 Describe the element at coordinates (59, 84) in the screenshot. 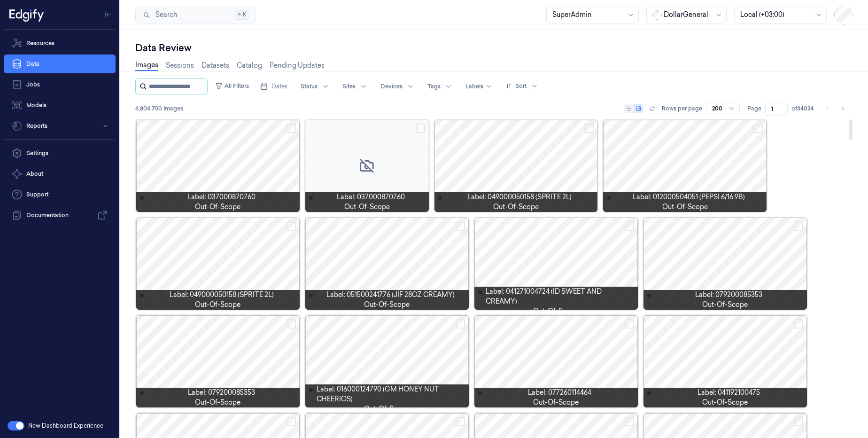

I see `a: Jobs` at that location.